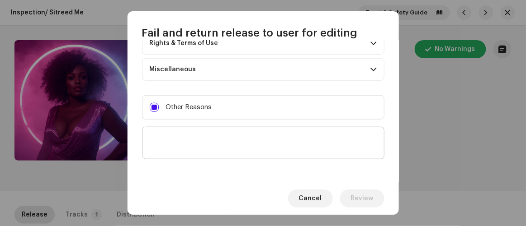 The height and width of the screenshot is (226, 526). I want to click on span: Review, so click(362, 199).